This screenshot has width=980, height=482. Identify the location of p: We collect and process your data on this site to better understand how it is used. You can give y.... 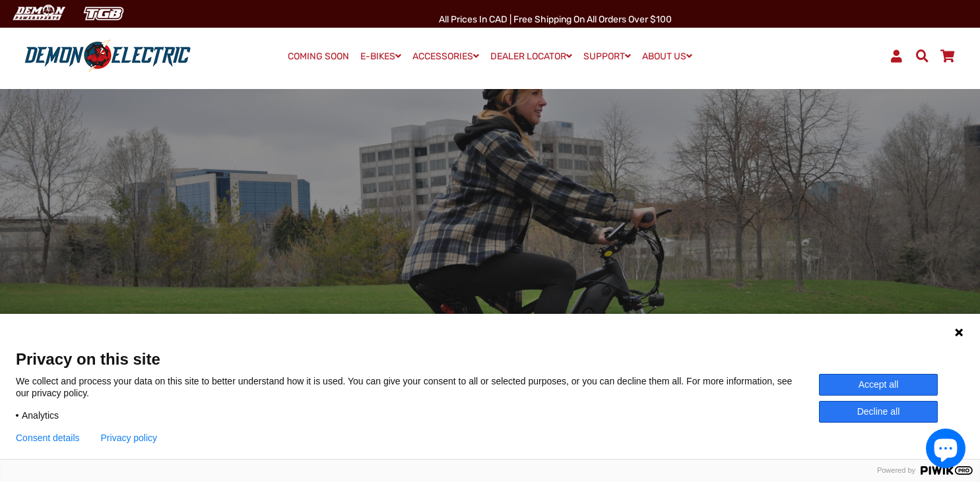
(417, 387).